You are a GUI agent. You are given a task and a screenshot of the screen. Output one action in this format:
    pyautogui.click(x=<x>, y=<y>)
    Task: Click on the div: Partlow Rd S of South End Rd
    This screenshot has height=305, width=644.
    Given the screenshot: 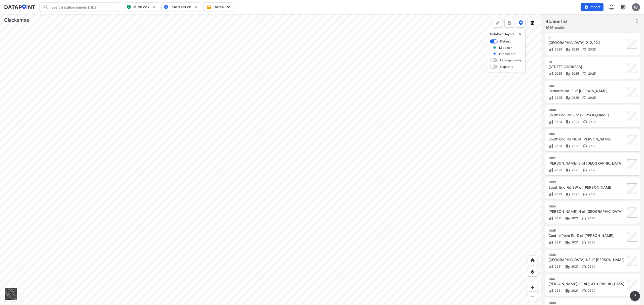 What is the action you would take?
    pyautogui.click(x=587, y=163)
    